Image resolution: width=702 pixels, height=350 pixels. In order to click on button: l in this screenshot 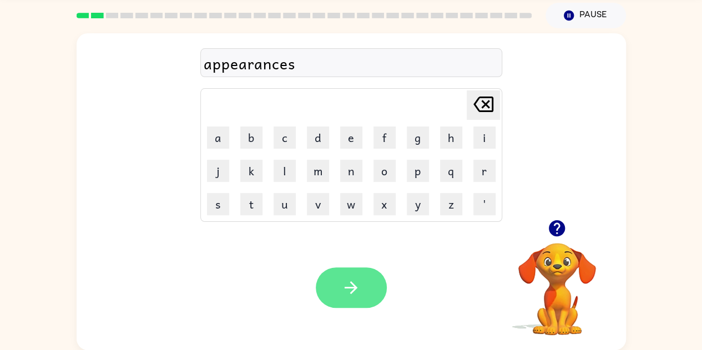, I will do `click(285, 171)`.